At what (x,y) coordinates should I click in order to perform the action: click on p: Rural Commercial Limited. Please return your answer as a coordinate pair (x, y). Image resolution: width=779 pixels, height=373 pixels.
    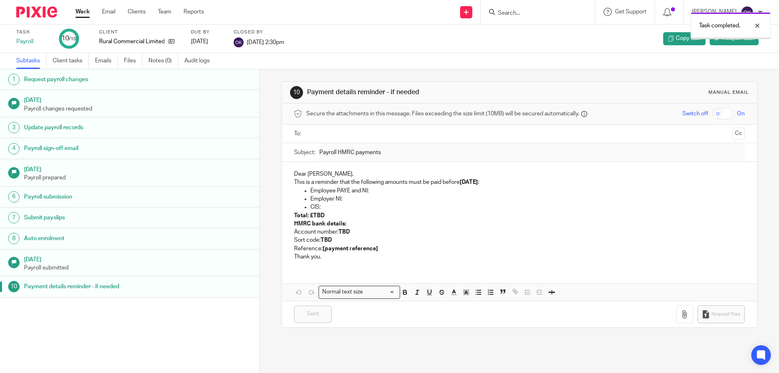
    Looking at the image, I should click on (132, 42).